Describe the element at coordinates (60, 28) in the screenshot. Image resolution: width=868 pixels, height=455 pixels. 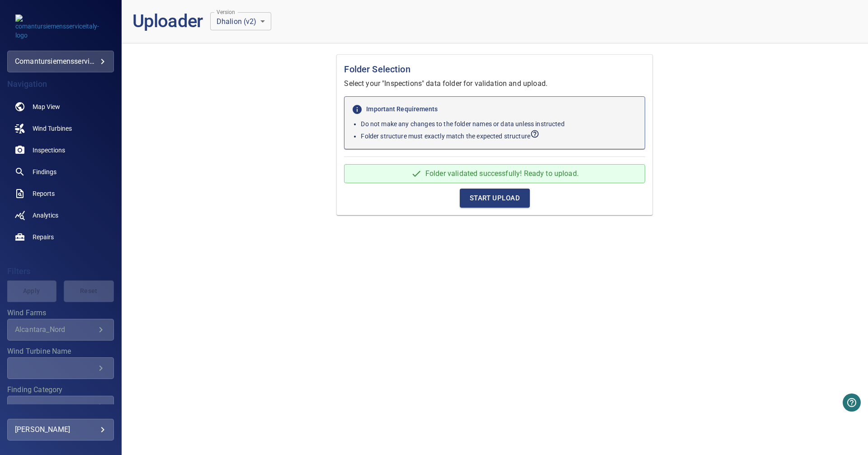
I see `img: comantursiemensserviceitaly-logo` at that location.